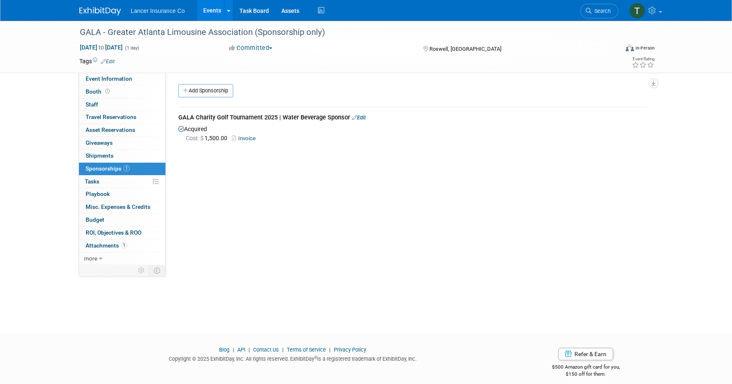 The height and width of the screenshot is (384, 732). Describe the element at coordinates (110, 130) in the screenshot. I see `span: Asset Reservations` at that location.